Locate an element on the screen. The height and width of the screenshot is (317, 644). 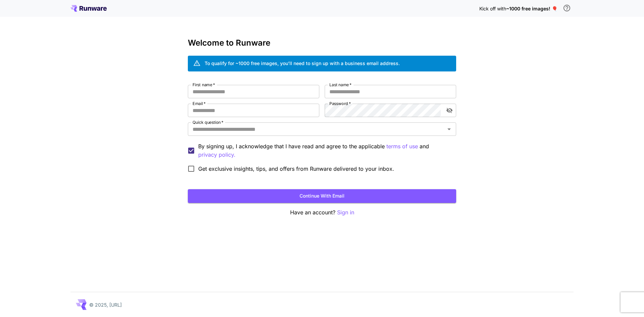
label: Email is located at coordinates (199, 103).